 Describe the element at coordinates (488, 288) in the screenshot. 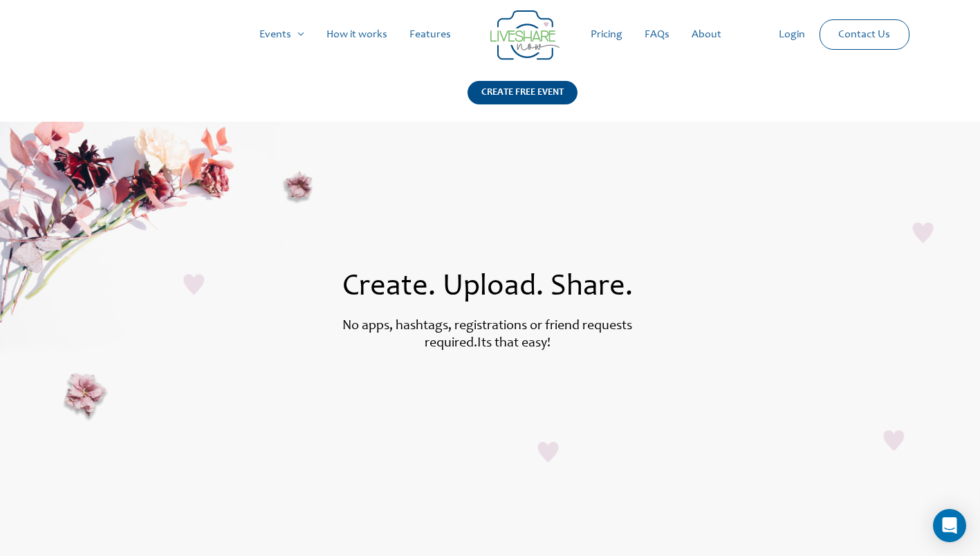

I see `span: Create. Upload. Share.` at that location.